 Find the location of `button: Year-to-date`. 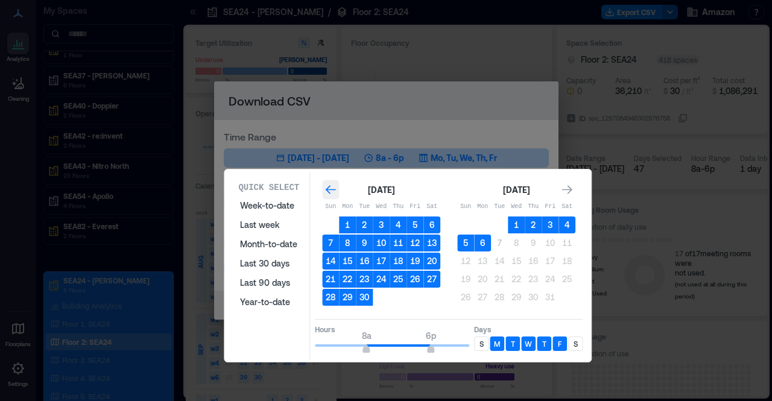

button: Year-to-date is located at coordinates (268, 302).